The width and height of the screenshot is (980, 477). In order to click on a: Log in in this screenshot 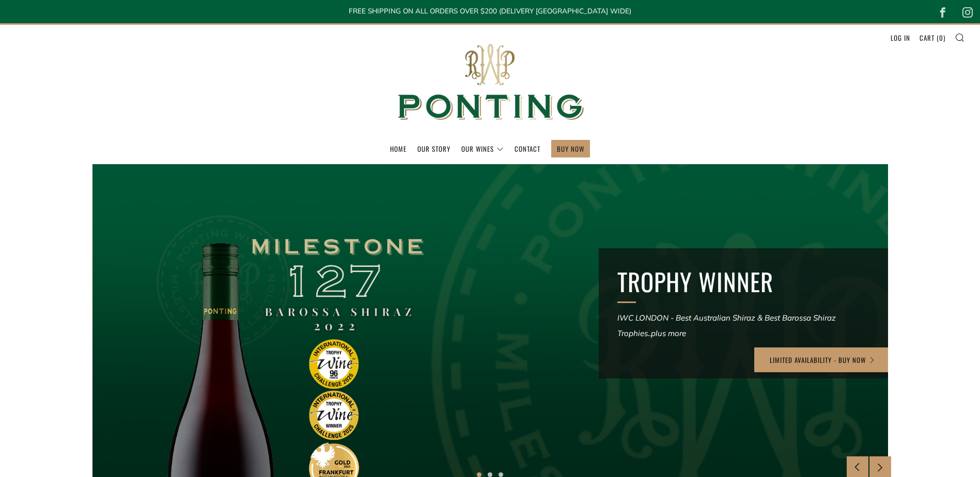, I will do `click(900, 38)`.